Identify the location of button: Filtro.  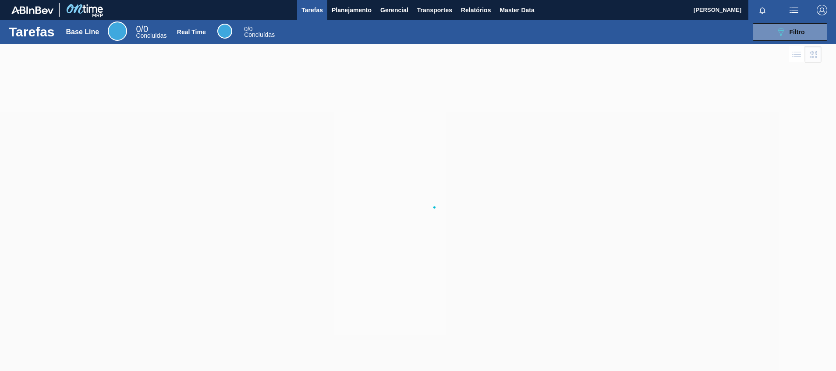
(790, 32).